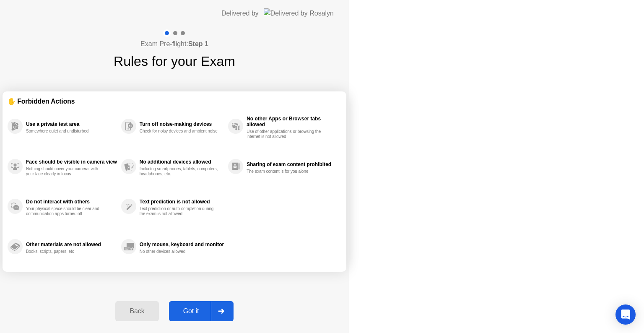 The height and width of the screenshot is (333, 644). Describe the element at coordinates (71, 162) in the screenshot. I see `div: Face should be visible in camera view` at that location.